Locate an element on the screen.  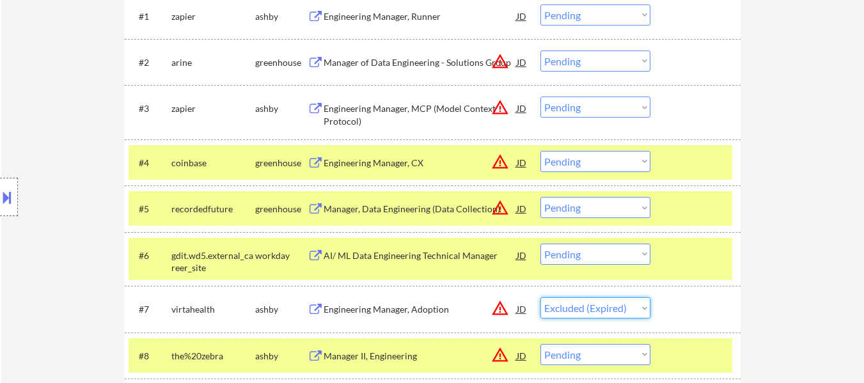
div: Engineering Manager, MCP (Model Context Protocol) is located at coordinates (420, 114).